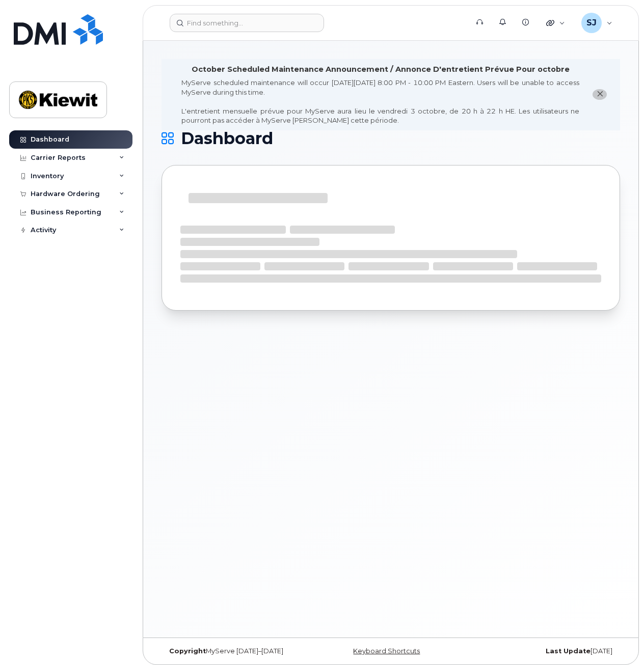  What do you see at coordinates (387, 651) in the screenshot?
I see `a: Keyboard Shortcuts` at bounding box center [387, 651].